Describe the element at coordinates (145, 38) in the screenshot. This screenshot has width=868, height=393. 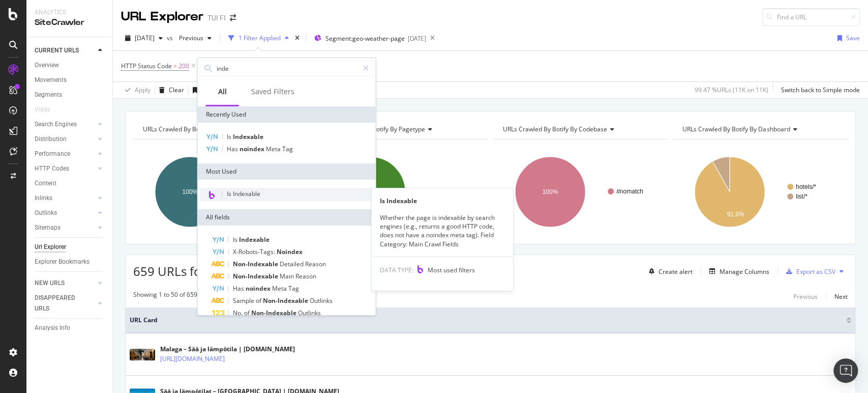
I see `span: 2025 Sep. 17th` at that location.